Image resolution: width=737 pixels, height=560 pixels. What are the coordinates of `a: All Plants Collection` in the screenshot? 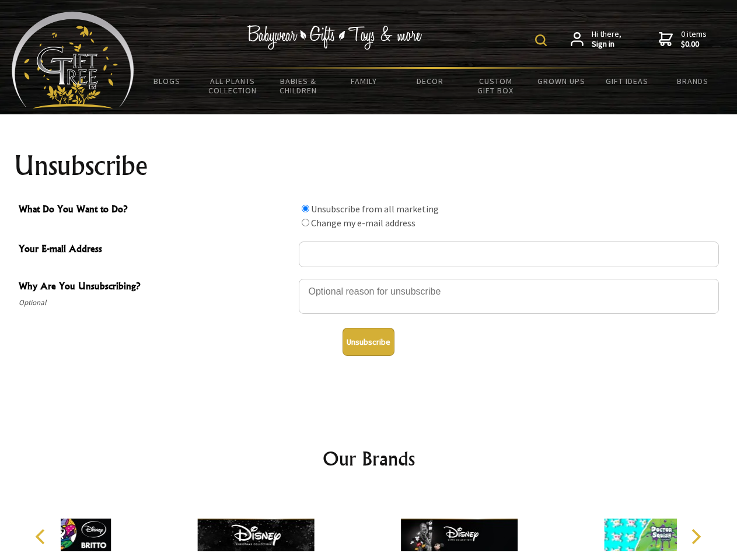 It's located at (233, 85).